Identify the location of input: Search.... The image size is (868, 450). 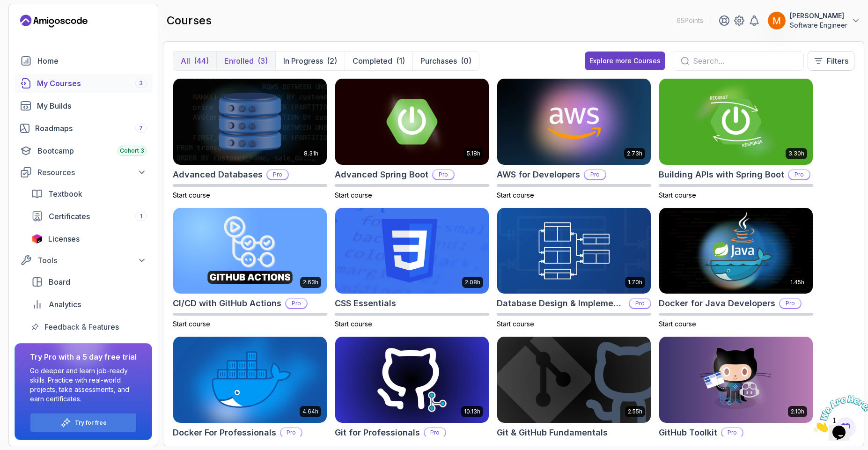
(744, 61).